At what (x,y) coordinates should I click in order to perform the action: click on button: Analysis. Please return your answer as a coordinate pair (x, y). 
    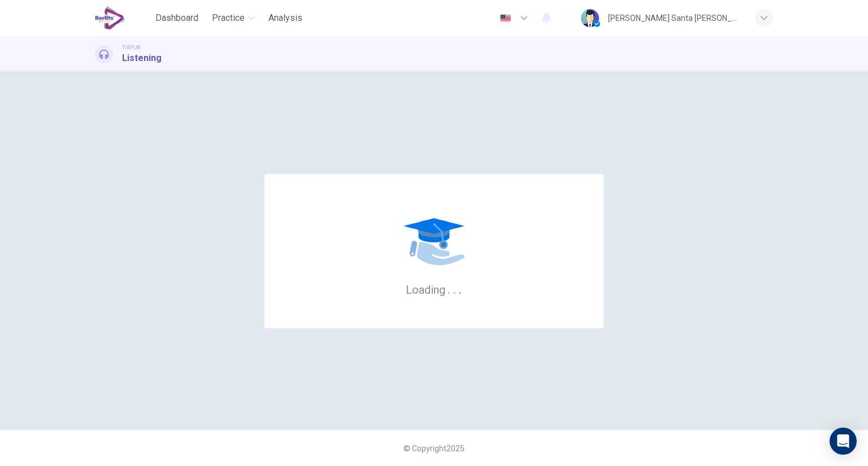
    Looking at the image, I should click on (285, 18).